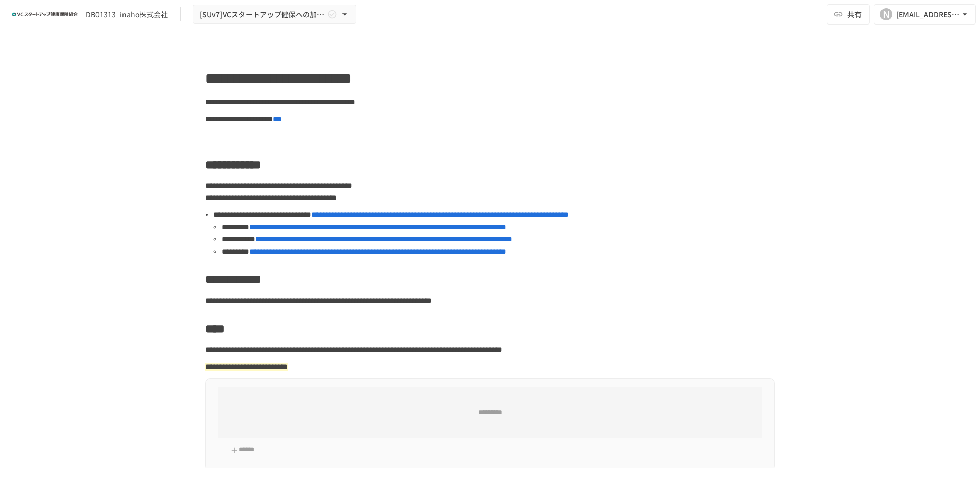 This screenshot has height=489, width=980. Describe the element at coordinates (262, 14) in the screenshot. I see `span: [SUv7]VCスタートアップ健保への加入申請手続き` at that location.